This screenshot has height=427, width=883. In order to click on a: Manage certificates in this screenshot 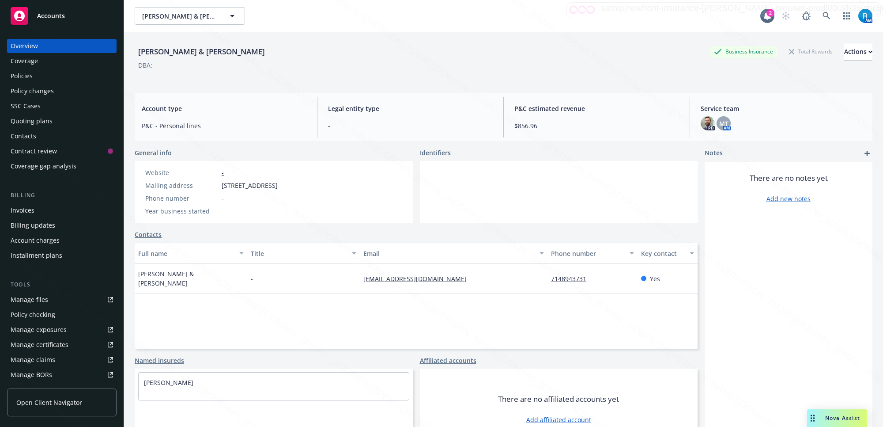, I will do `click(62, 344)`.